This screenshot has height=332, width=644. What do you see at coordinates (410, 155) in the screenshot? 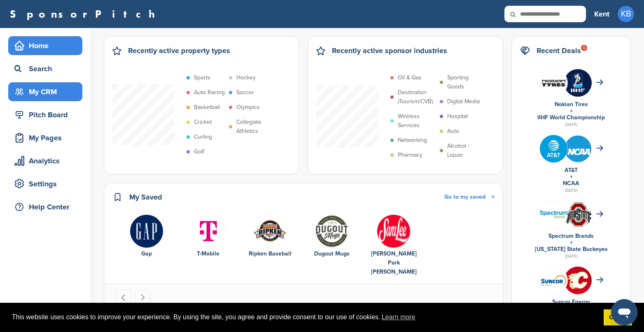
I see `p: Pharmacy` at bounding box center [410, 155].